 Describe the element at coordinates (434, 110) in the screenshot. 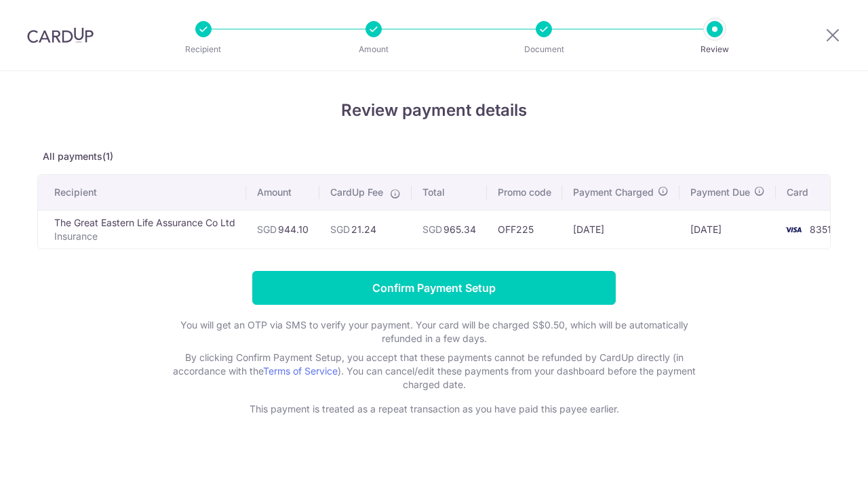

I see `h4: Review payment details` at that location.